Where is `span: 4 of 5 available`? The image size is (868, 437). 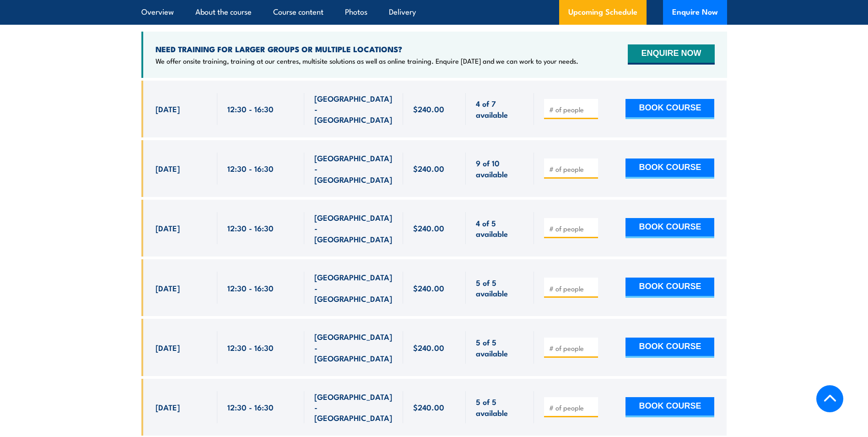
span: 4 of 5 available is located at coordinates (500, 228).